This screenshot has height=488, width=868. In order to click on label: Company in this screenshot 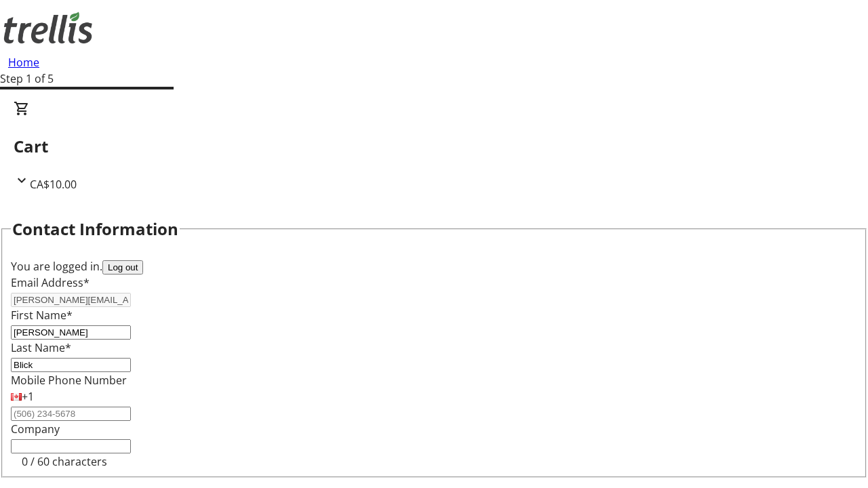, I will do `click(35, 429)`.